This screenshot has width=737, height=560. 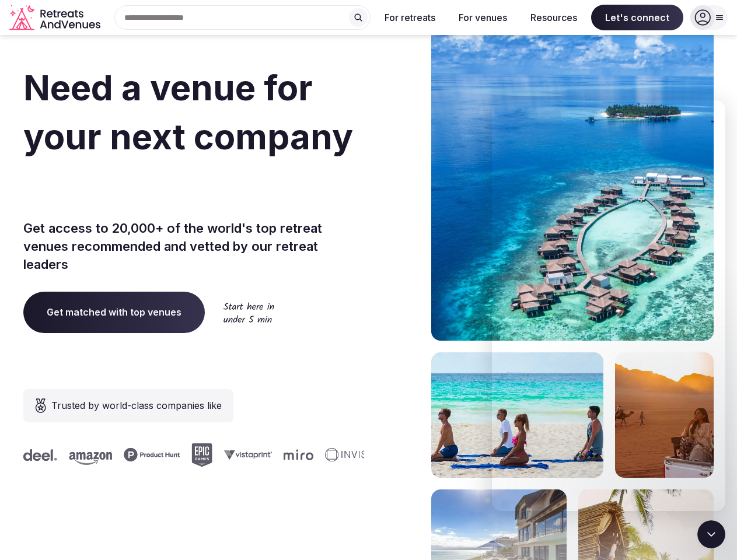 What do you see at coordinates (56, 17) in the screenshot?
I see `svg: Retreats and Venues company logo` at bounding box center [56, 17].